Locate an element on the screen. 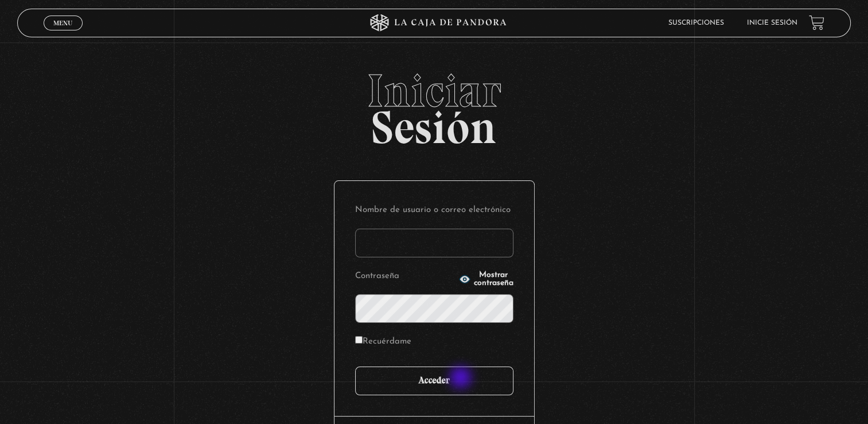 Image resolution: width=868 pixels, height=424 pixels. button: Mostrar contraseña is located at coordinates (486, 279).